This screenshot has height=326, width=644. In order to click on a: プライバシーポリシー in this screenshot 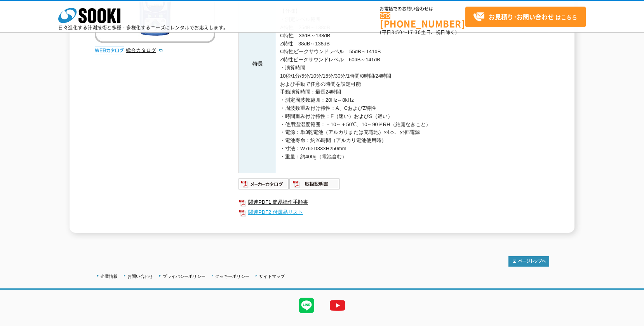, I will do `click(184, 276)`.